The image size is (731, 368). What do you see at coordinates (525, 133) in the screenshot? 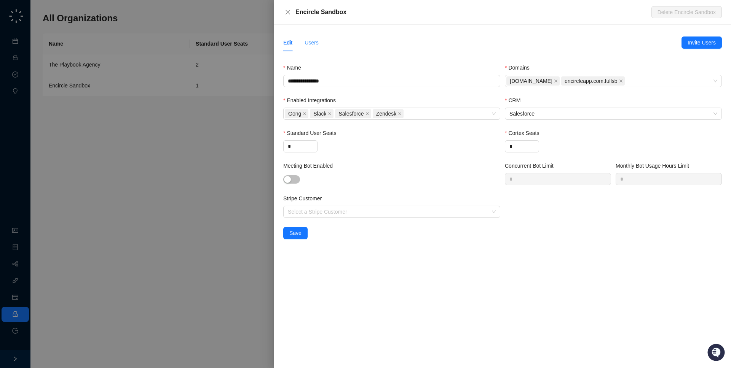
I see `label: Cortex Seats` at bounding box center [525, 133].